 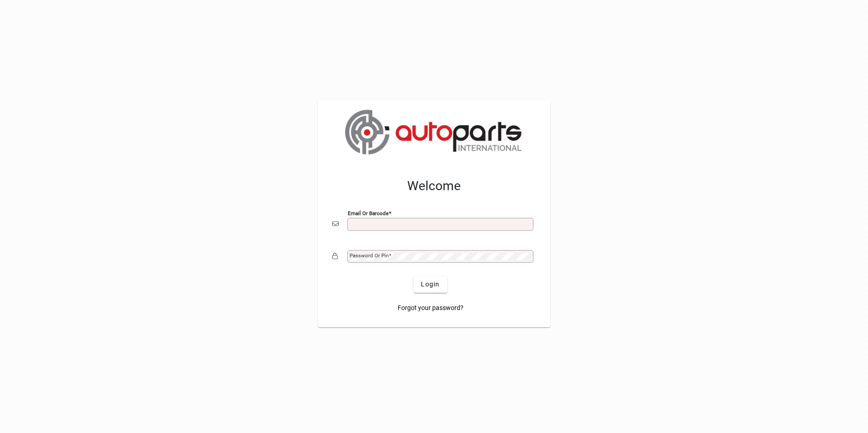 I want to click on mat-label: Email or Barcode, so click(x=368, y=213).